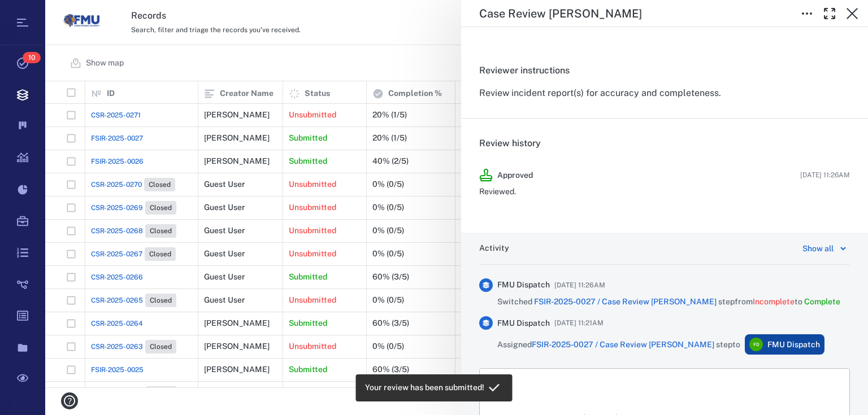  I want to click on span: Incomplete, so click(773, 302).